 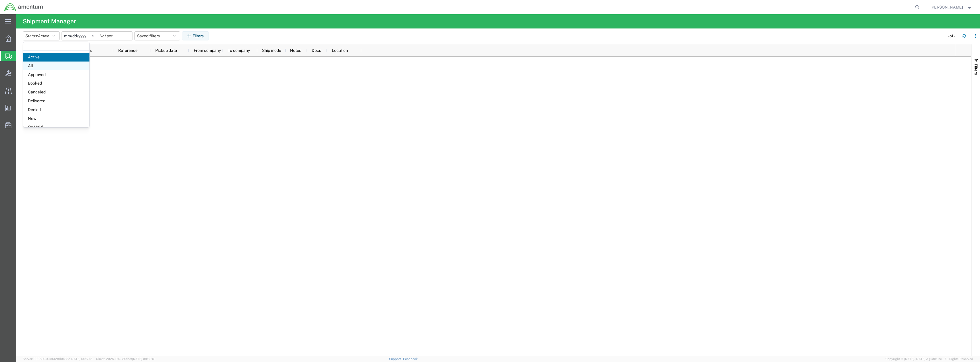 I want to click on span: Server: 2025.19.0-49328d0a35e, so click(x=58, y=359).